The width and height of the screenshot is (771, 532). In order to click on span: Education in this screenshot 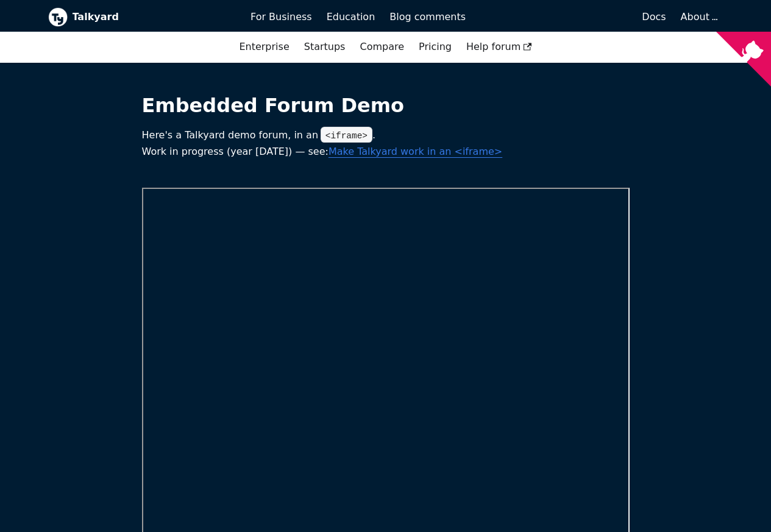, I will do `click(351, 16)`.